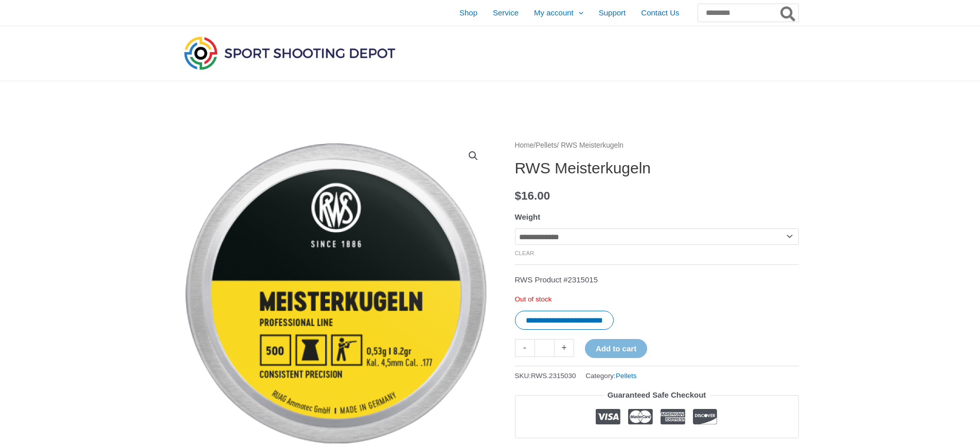  I want to click on label: Weight, so click(528, 217).